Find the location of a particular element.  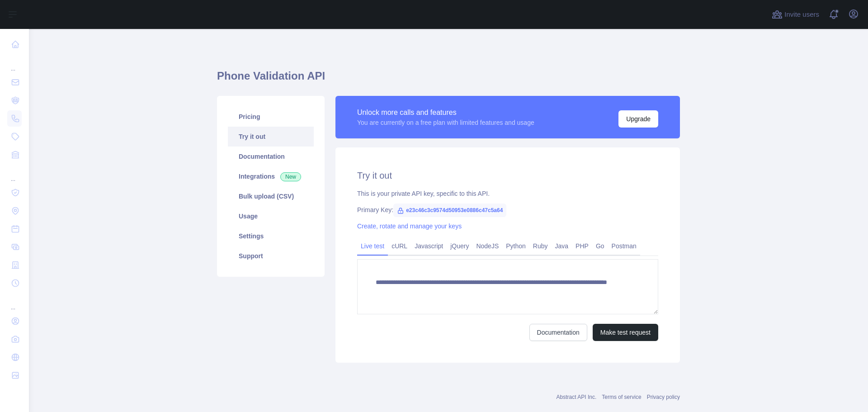

button: Make test request is located at coordinates (625, 332).